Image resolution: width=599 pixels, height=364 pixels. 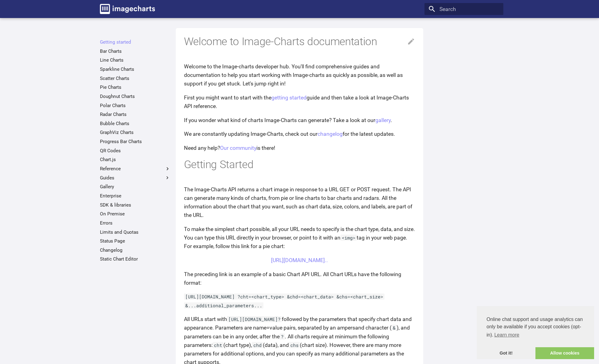 I want to click on a: Limits and Quotas, so click(x=135, y=232).